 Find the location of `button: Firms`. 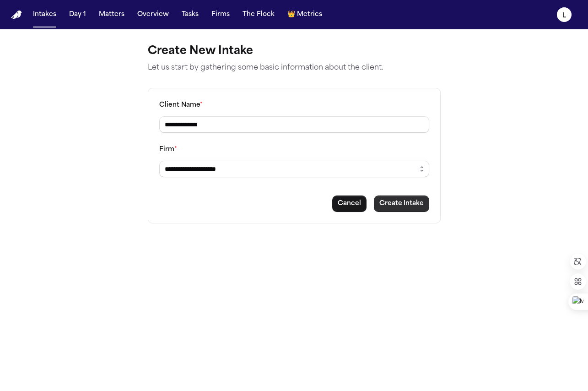

button: Firms is located at coordinates (220, 15).